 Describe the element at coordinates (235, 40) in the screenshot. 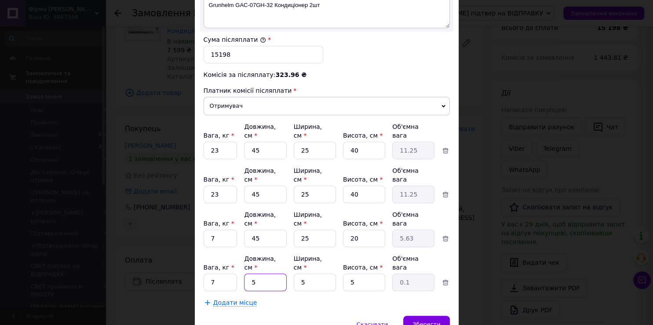

I see `label: Сума післяплати` at that location.